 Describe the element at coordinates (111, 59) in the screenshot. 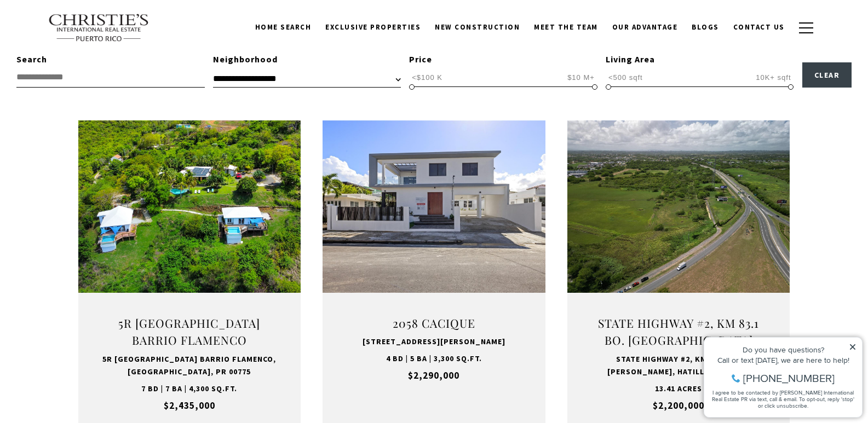

I see `div: Search` at that location.